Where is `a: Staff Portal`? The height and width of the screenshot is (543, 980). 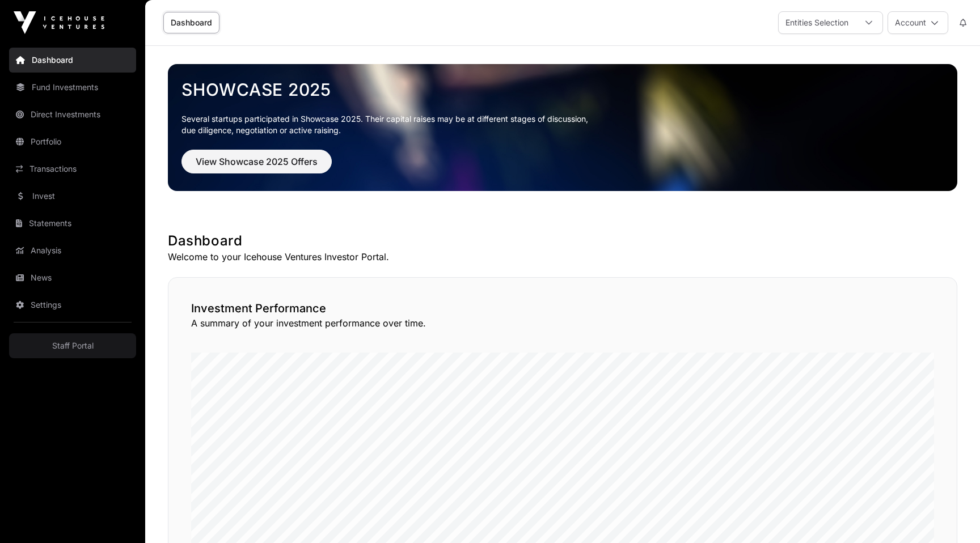
a: Staff Portal is located at coordinates (73, 346).